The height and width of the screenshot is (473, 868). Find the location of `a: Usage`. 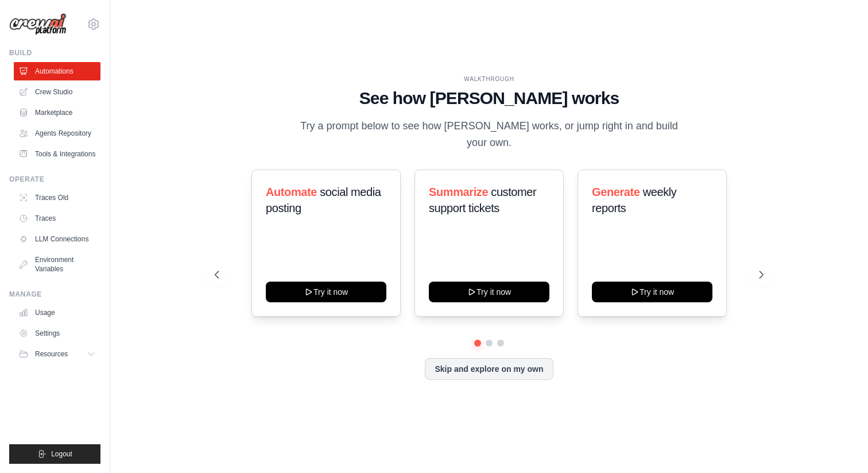

a: Usage is located at coordinates (57, 313).